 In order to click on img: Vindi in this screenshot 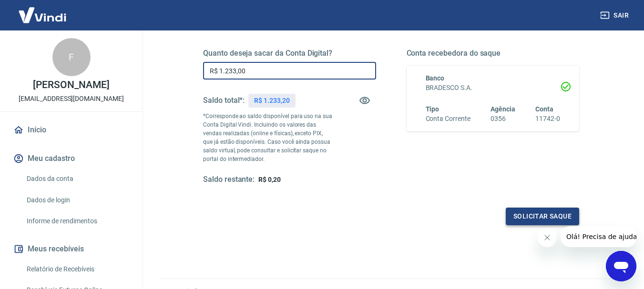, I will do `click(42, 15)`.